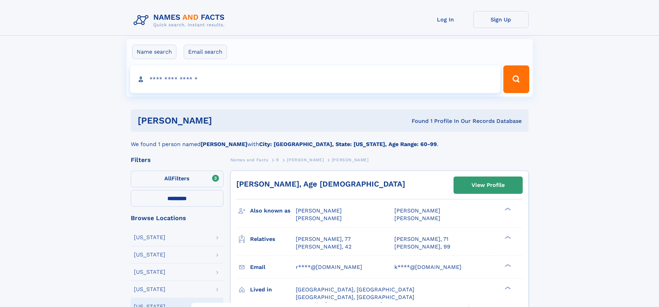 This screenshot has width=659, height=307. What do you see at coordinates (273, 239) in the screenshot?
I see `h3: Relatives` at bounding box center [273, 239].